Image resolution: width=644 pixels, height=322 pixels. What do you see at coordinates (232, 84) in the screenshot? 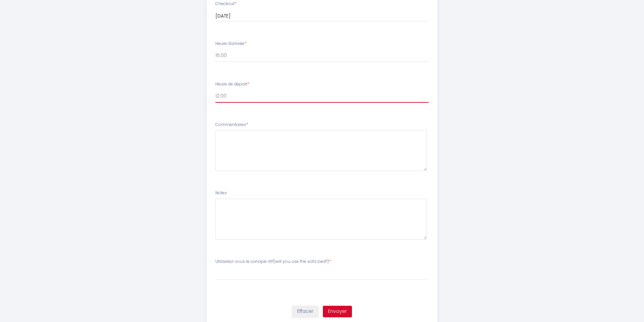
I see `label: Heure de départ` at bounding box center [232, 84].